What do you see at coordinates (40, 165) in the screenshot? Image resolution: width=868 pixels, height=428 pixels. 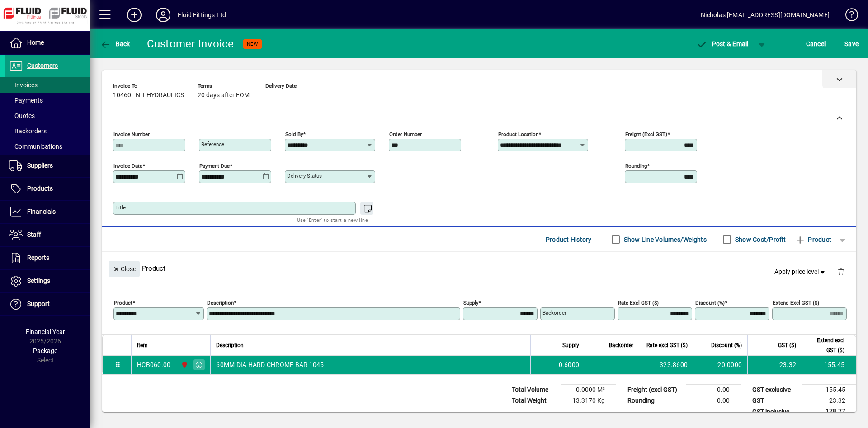 I see `span: Suppliers` at bounding box center [40, 165].